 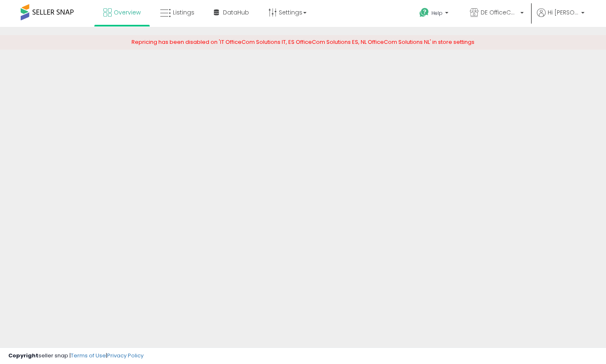 I want to click on span: Listings, so click(x=184, y=13).